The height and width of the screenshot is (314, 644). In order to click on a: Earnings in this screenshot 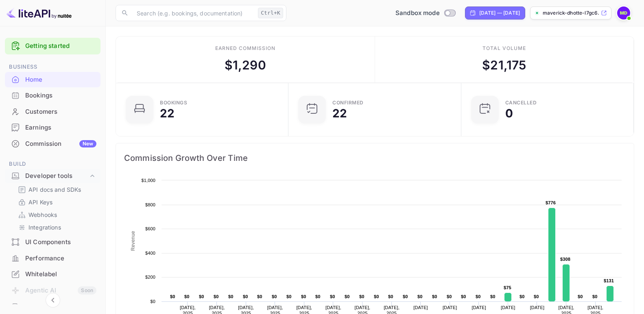, I will do `click(52, 128)`.